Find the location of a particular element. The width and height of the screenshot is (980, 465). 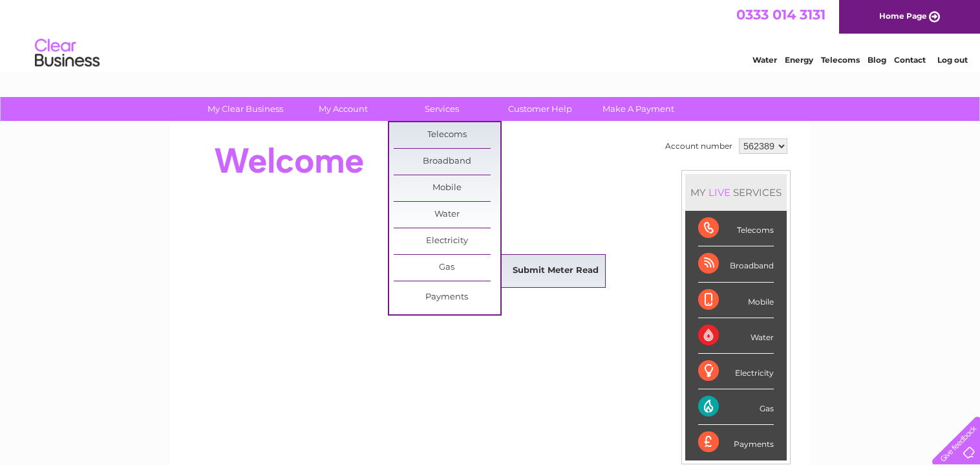

a: Make A Payment is located at coordinates (638, 109).